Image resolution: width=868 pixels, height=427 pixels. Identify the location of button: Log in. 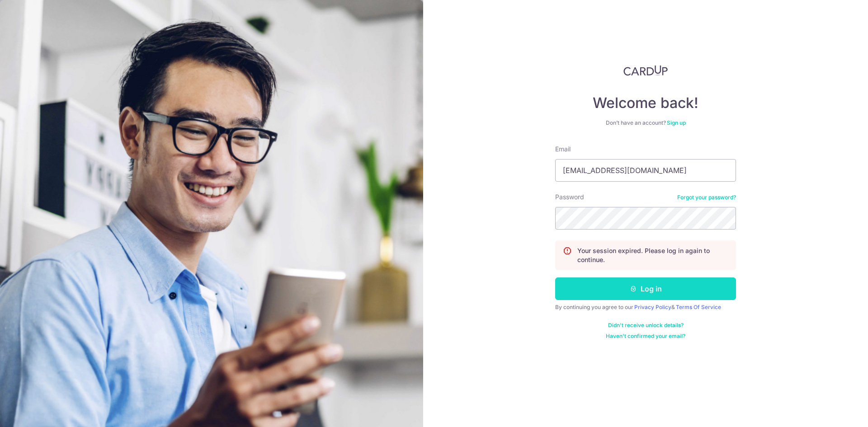
(646, 289).